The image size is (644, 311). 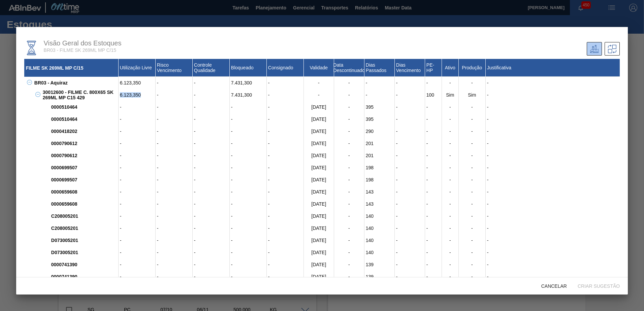 What do you see at coordinates (84, 192) in the screenshot?
I see `div: 0000659608` at bounding box center [84, 192].